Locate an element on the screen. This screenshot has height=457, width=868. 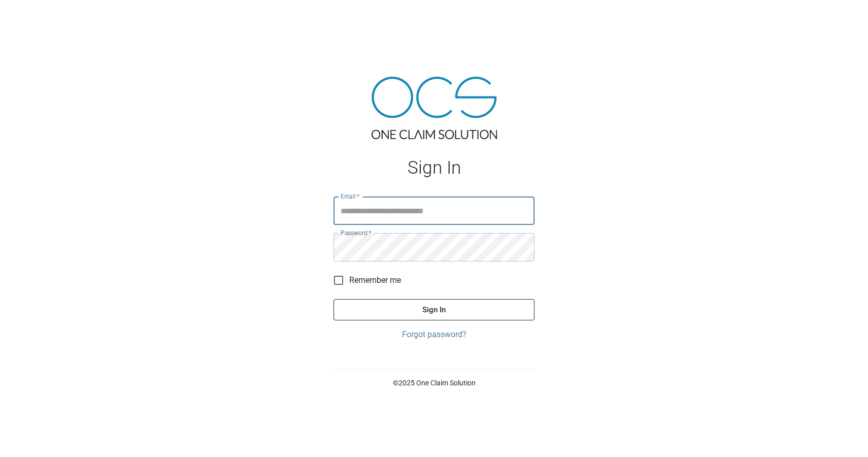
span: Remember me is located at coordinates (375, 280).